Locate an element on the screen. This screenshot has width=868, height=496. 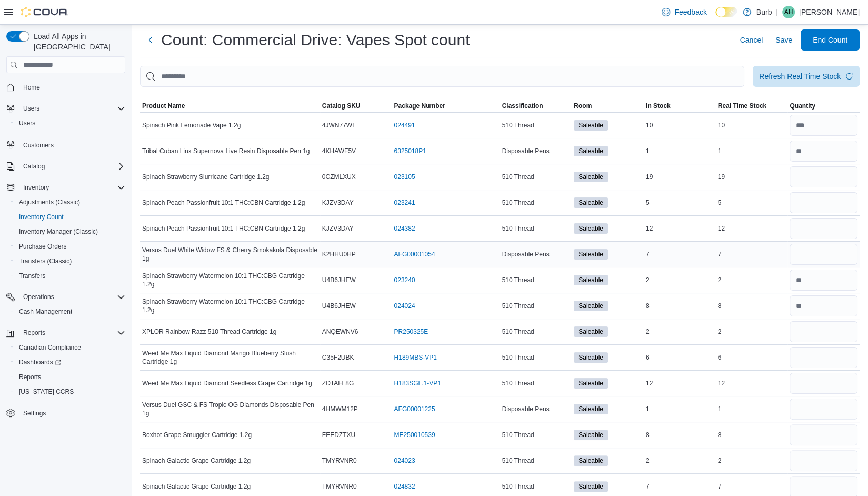
input: This is a search bar. After typing your query, hit enter to filter the results lower in the page. is located at coordinates (442, 76).